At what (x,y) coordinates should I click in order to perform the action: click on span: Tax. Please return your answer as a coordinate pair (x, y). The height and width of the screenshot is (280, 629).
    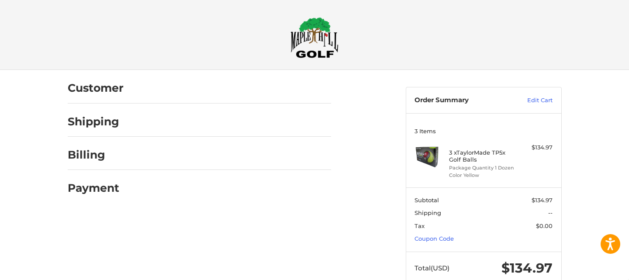
    Looking at the image, I should click on (420, 226).